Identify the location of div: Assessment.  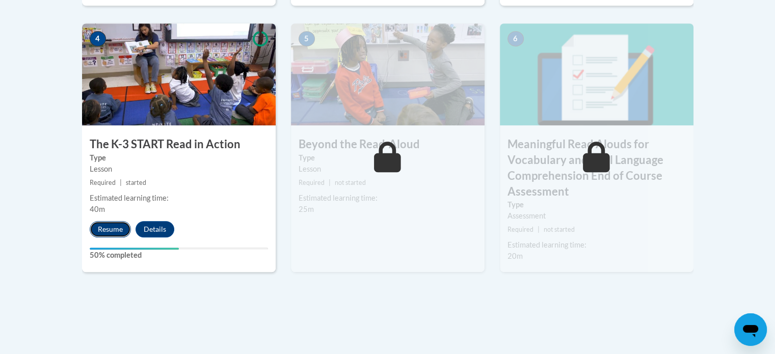
(596, 216).